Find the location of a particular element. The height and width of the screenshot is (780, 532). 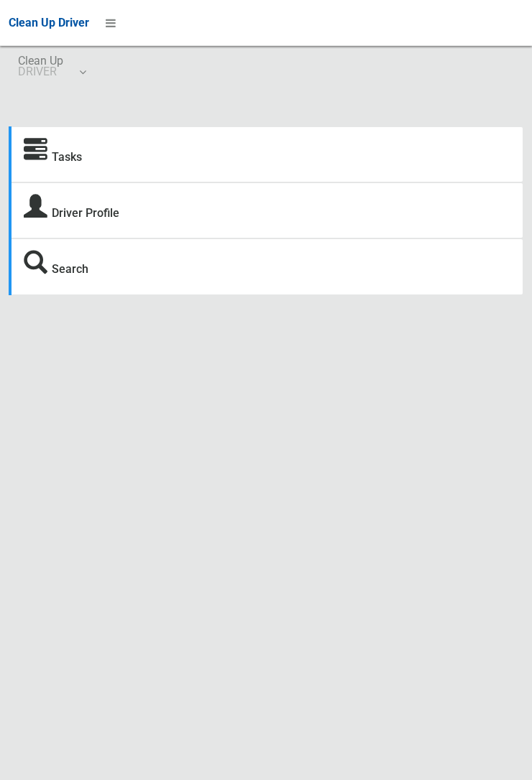

span: Clean Up Driver is located at coordinates (49, 23).